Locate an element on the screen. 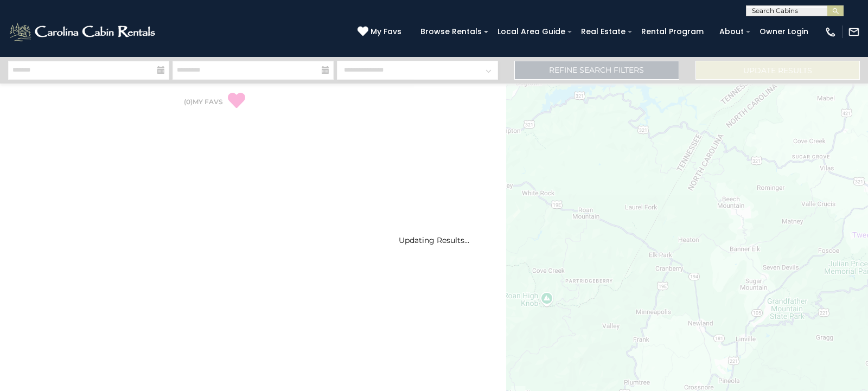  a: My Favs is located at coordinates (381, 32).